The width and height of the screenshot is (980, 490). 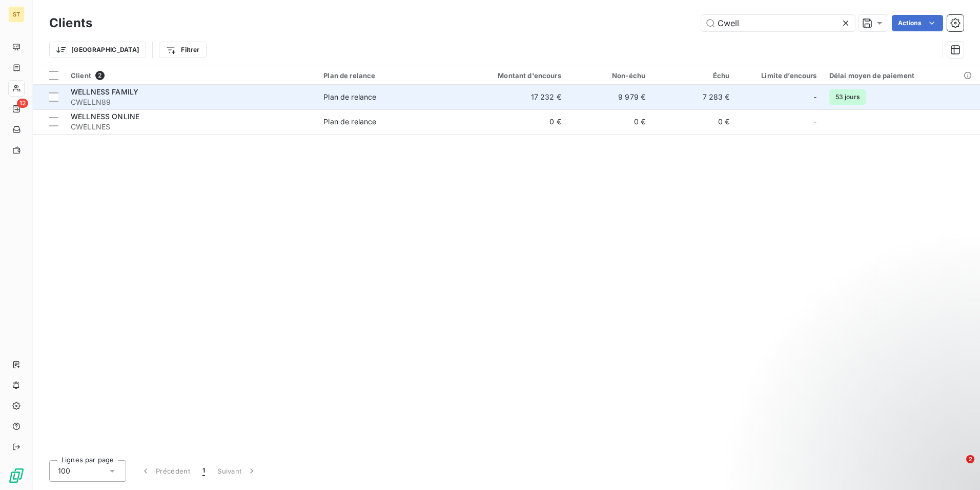 What do you see at coordinates (204, 470) in the screenshot?
I see `span: 1` at bounding box center [204, 470].